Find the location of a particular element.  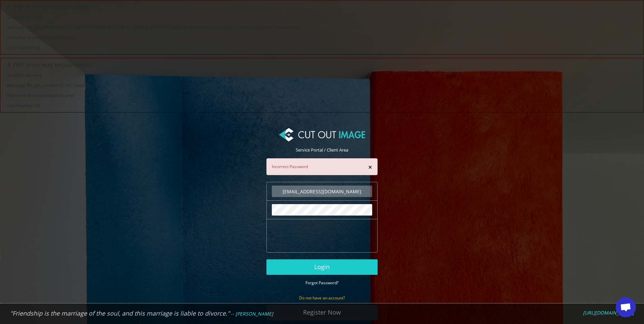

small: Forgot Password? is located at coordinates (322, 283).